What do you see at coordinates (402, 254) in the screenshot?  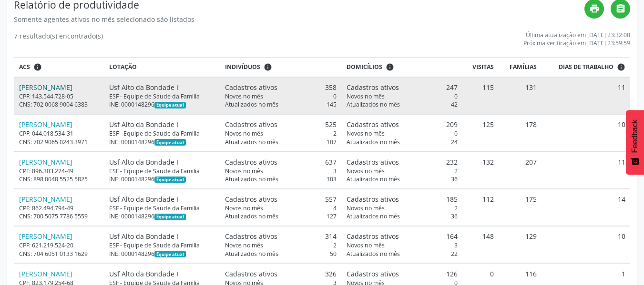 I see `div: 22` at bounding box center [402, 254].